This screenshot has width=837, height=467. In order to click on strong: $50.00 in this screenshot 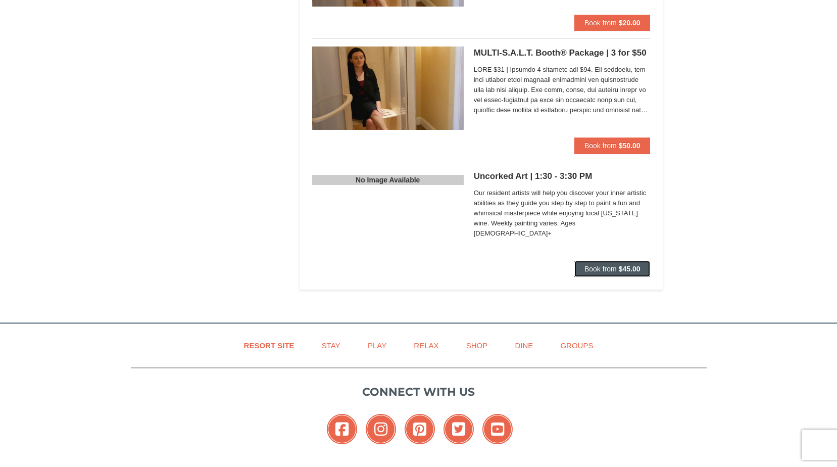, I will do `click(629, 145)`.